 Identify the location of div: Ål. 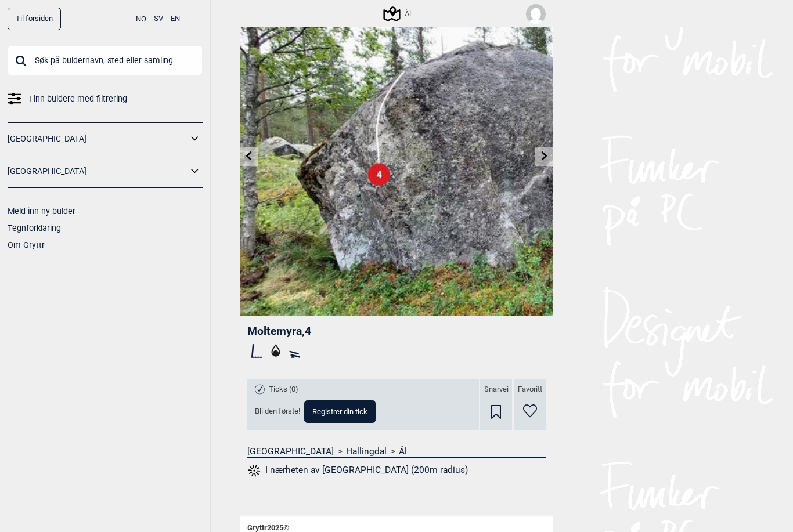
(398, 14).